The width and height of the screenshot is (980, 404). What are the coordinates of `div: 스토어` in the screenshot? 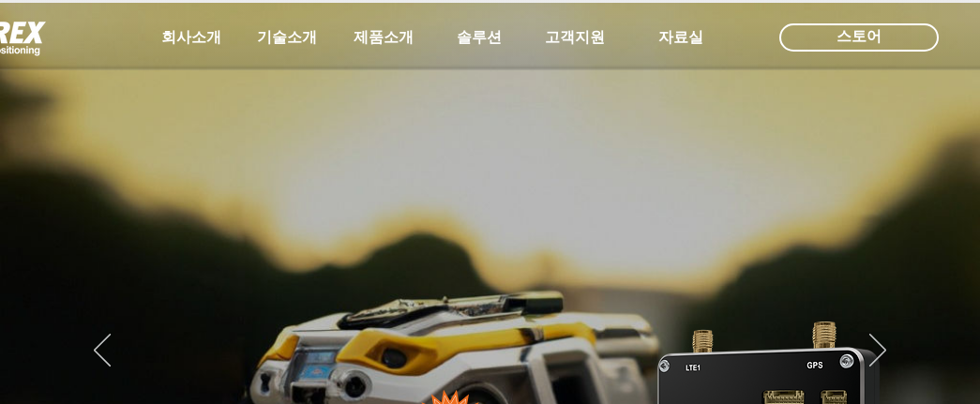 It's located at (860, 38).